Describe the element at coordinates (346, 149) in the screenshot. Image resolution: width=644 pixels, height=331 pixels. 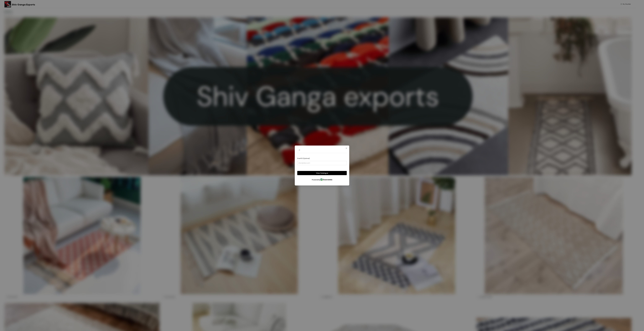
I see `button: Close` at that location.